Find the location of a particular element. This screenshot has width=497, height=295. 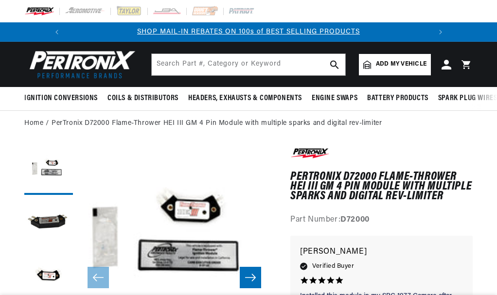

h1: PerTronix D72000 Flame-Thrower HEI III GM 4 Pin Module with multiple sparks and digital rev-limiter is located at coordinates (381, 187).